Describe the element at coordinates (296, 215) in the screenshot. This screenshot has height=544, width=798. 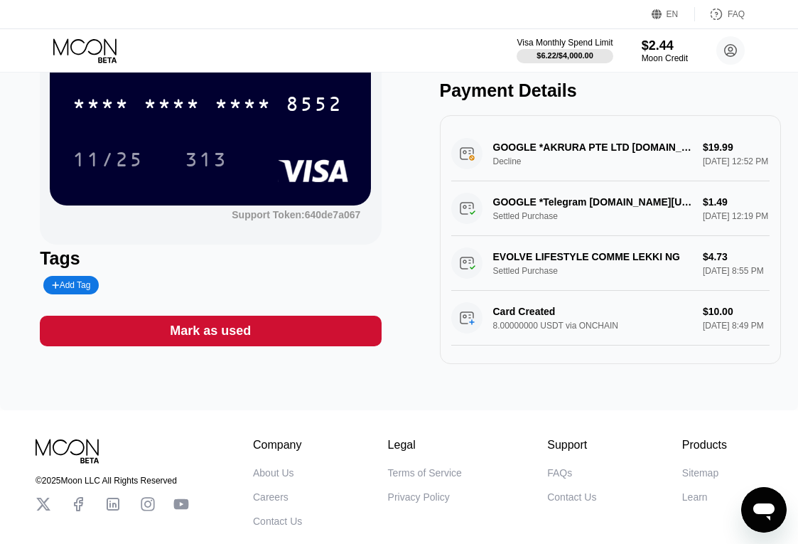
I see `div: Support Token:640de7a067` at that location.